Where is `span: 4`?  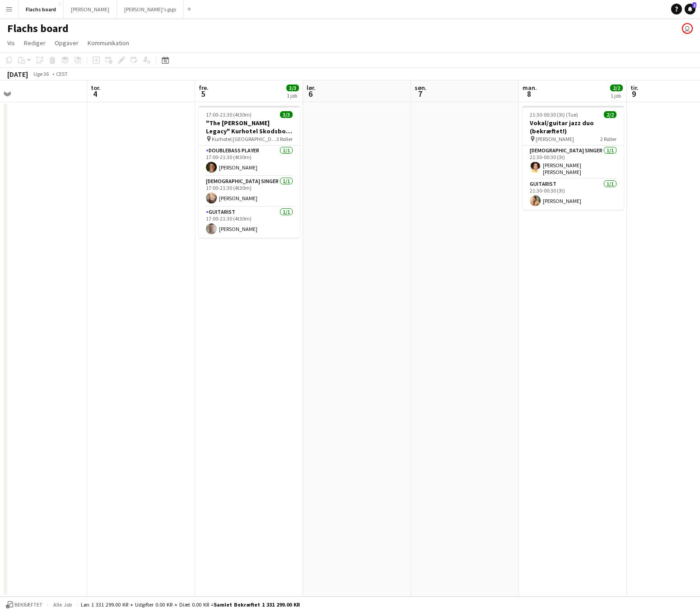
span: 4 is located at coordinates (95, 93).